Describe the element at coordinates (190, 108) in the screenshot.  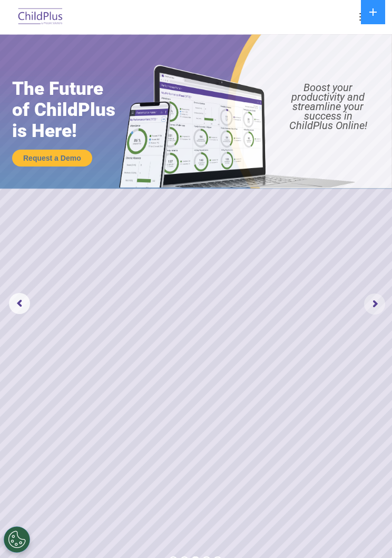
I see `span: Phone number` at that location.